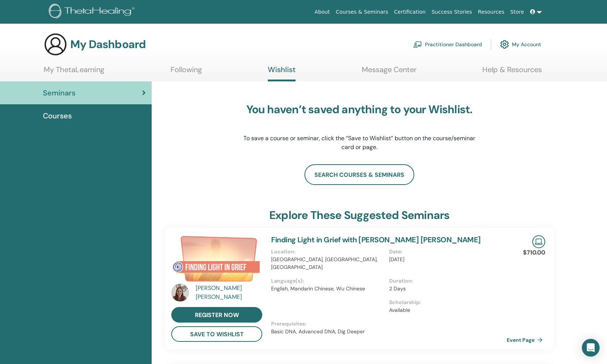 The height and width of the screenshot is (364, 607). Describe the element at coordinates (526, 340) in the screenshot. I see `a: Event Page` at that location.